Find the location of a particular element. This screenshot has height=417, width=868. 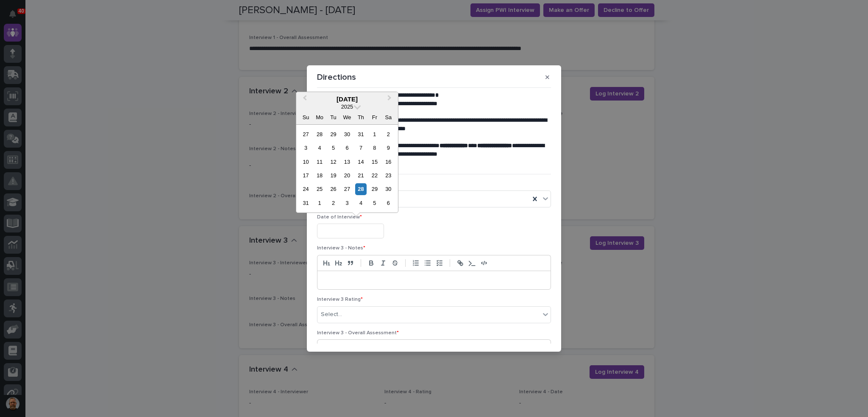

div: Choose Friday, August 15th, 2025 is located at coordinates (374, 162).